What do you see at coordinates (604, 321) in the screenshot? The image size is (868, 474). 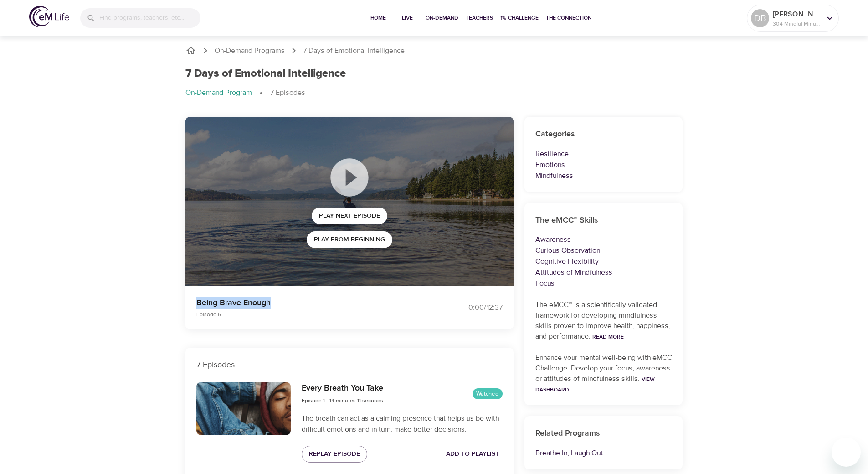 I see `p: The eMCC™ is a scientifically validated framework for developing mindfulness skills proven to imp...` at bounding box center [604, 321].